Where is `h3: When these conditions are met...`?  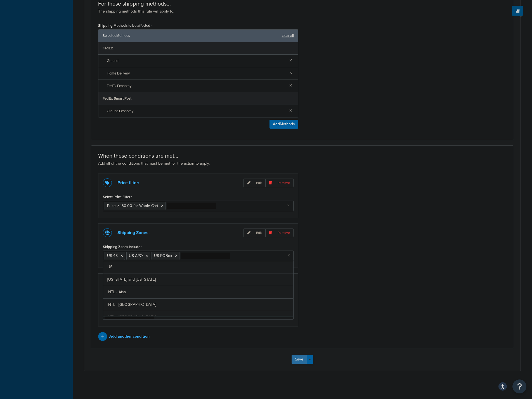
h3: When these conditions are met... is located at coordinates (302, 156).